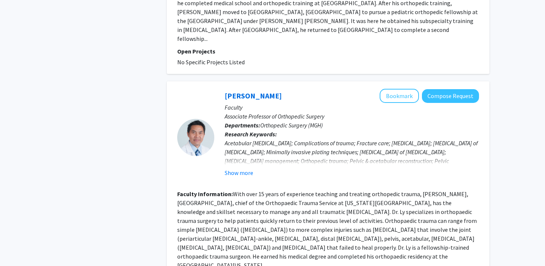  What do you see at coordinates (399, 96) in the screenshot?
I see `button: Add Thuan Ly to Bookmarks` at bounding box center [399, 96].